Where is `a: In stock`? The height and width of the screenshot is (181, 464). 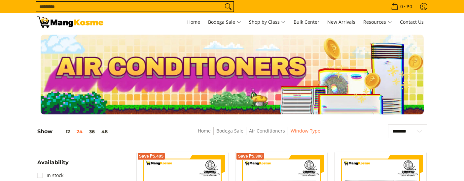 a: In stock is located at coordinates (50, 176).